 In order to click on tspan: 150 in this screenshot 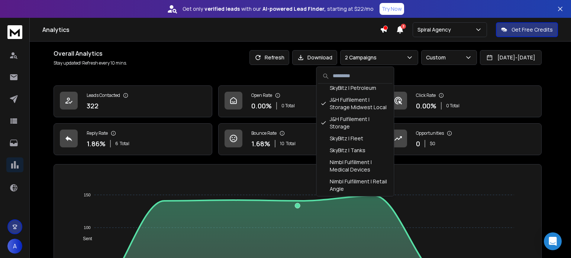, I will do `click(87, 195)`.